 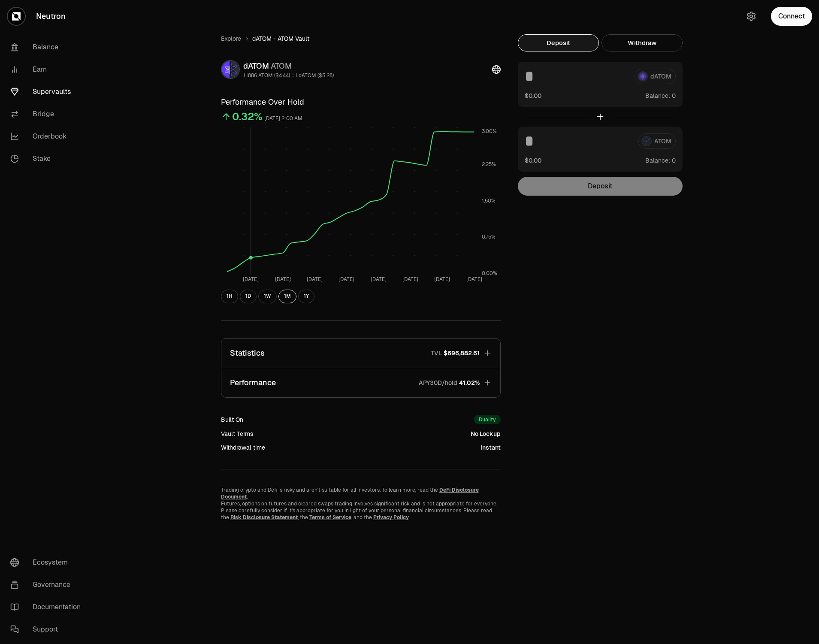 I want to click on h3: Performance Over Hold, so click(x=361, y=102).